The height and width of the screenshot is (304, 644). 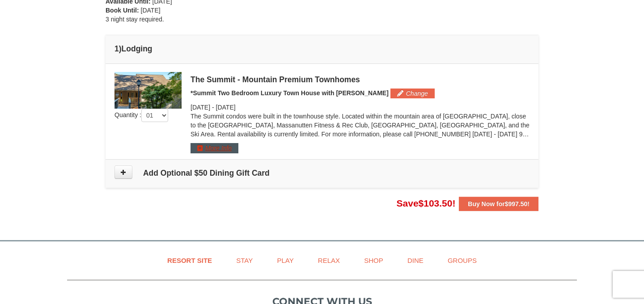 What do you see at coordinates (322, 49) in the screenshot?
I see `h4: 1 Lodging` at bounding box center [322, 49].